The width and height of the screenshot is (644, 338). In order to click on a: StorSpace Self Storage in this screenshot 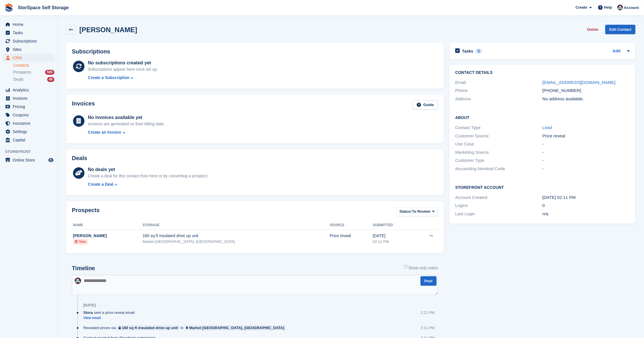, I will do `click(43, 7)`.